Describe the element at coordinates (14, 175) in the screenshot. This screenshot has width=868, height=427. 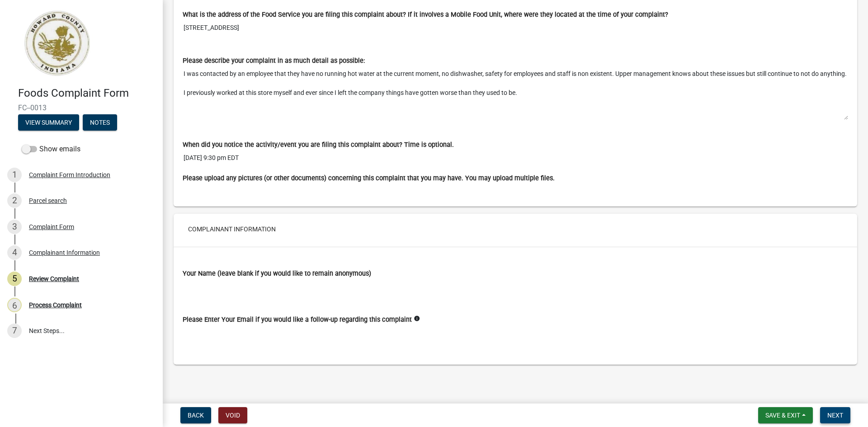
I see `div: 1` at that location.